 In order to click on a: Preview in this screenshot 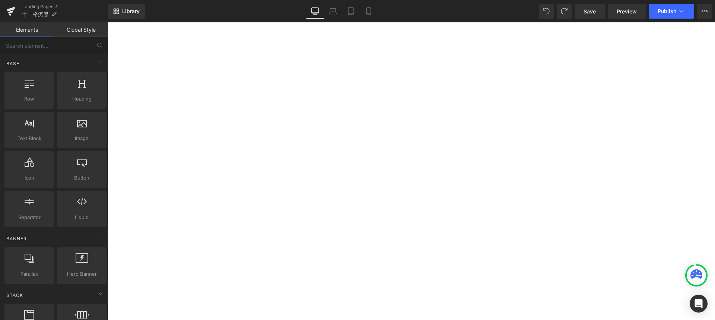, I will do `click(627, 11)`.